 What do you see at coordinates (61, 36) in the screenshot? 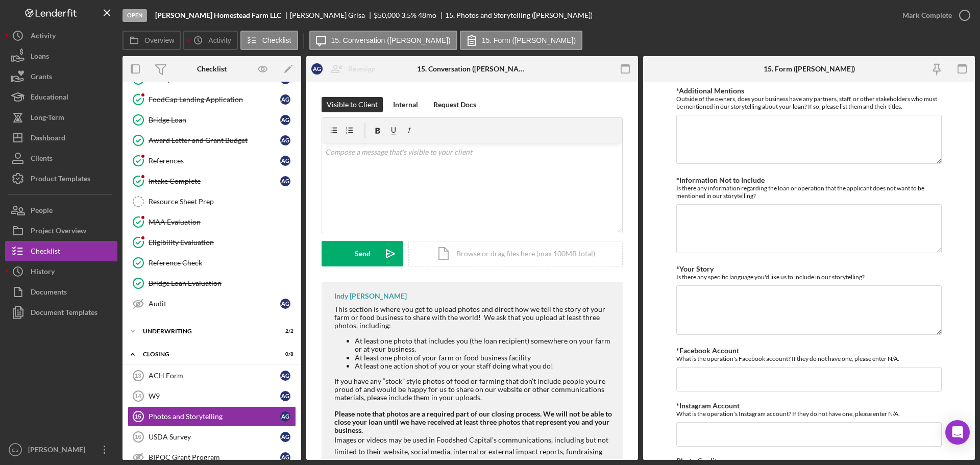
I see `a: Activity` at bounding box center [61, 36].